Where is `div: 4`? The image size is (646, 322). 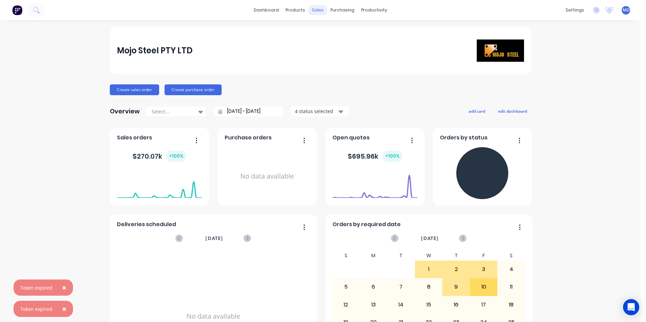 div: 4 is located at coordinates (511, 270).